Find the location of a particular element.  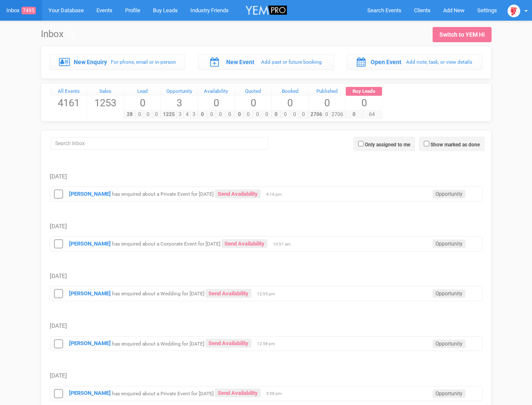

div: All Events is located at coordinates (69, 92).